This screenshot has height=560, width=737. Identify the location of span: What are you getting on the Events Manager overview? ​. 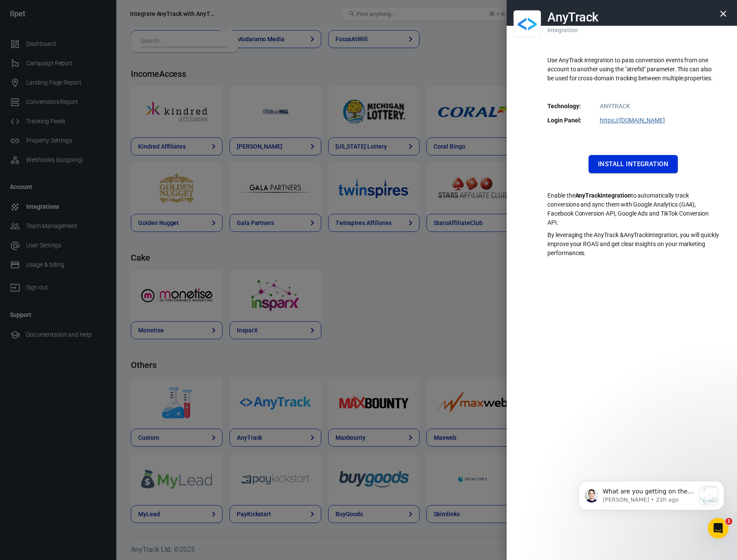
(83, 32).